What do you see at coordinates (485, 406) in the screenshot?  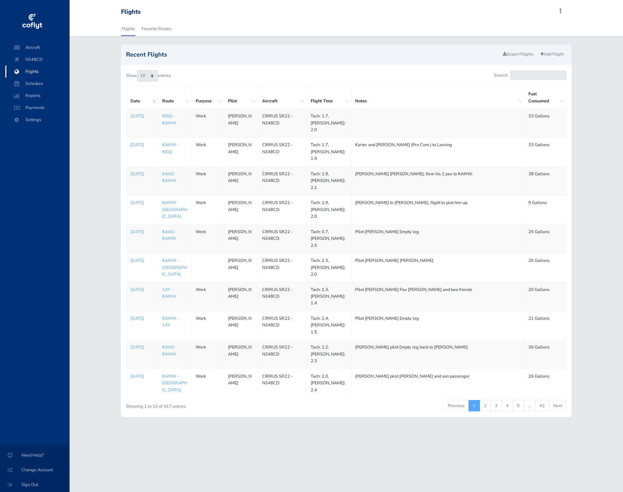 I see `a: 2` at bounding box center [485, 406].